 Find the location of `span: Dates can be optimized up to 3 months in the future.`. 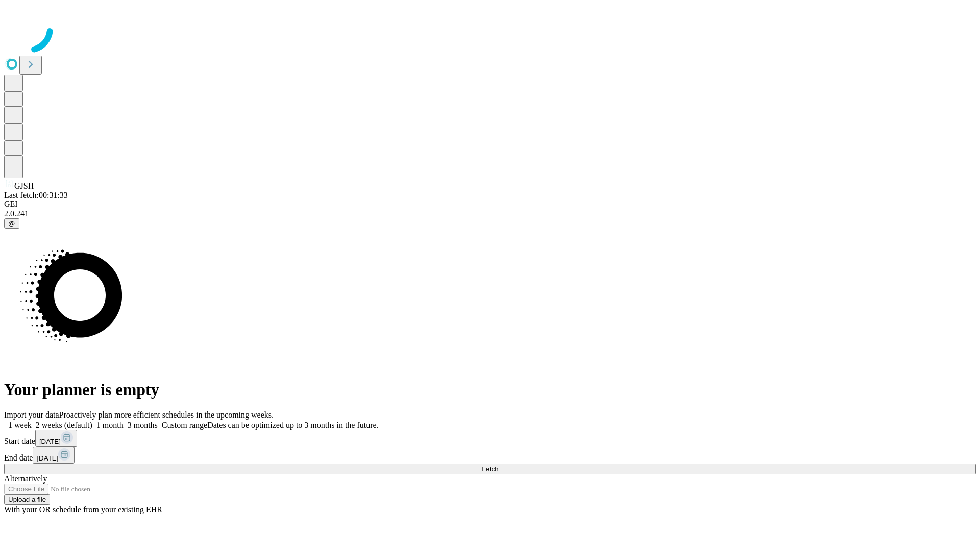

span: Dates can be optimized up to 3 months in the future. is located at coordinates (293, 425).